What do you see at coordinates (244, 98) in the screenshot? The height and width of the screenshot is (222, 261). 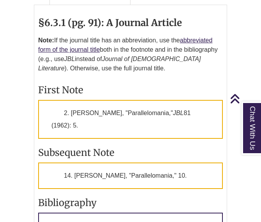 I see `a: Back to Top` at bounding box center [244, 98].